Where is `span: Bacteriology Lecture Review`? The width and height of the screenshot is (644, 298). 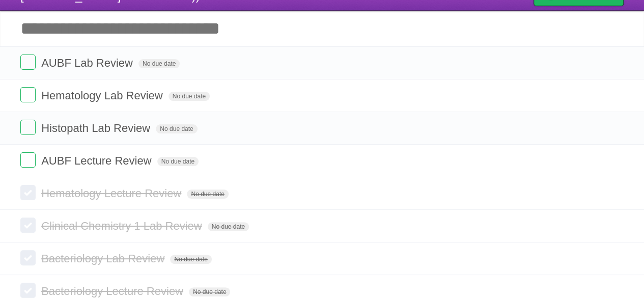
span: Bacteriology Lecture Review is located at coordinates (113, 290).